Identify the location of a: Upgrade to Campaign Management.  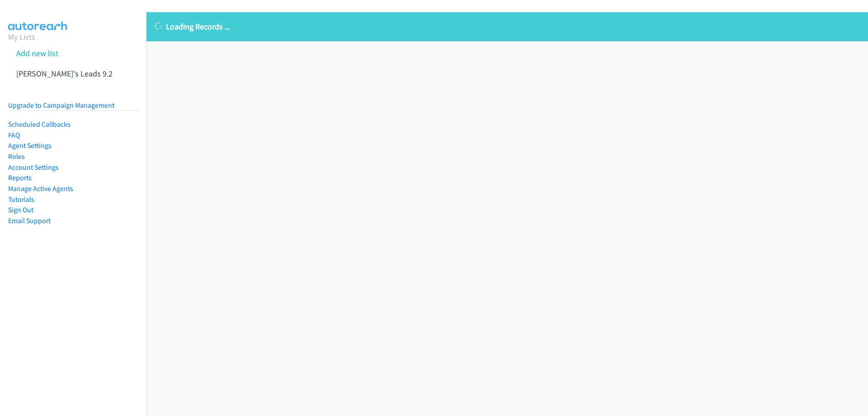
(61, 105).